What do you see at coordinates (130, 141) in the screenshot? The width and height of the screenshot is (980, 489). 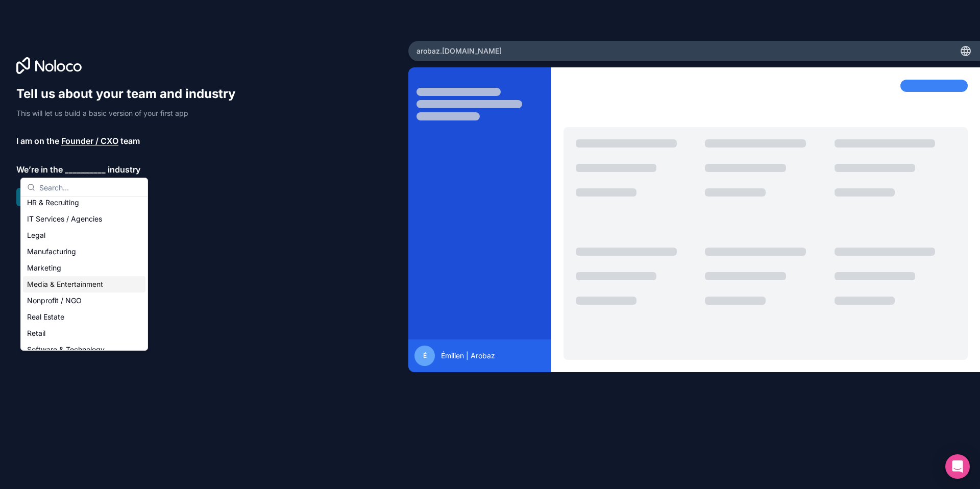 I see `span: team` at bounding box center [130, 141].